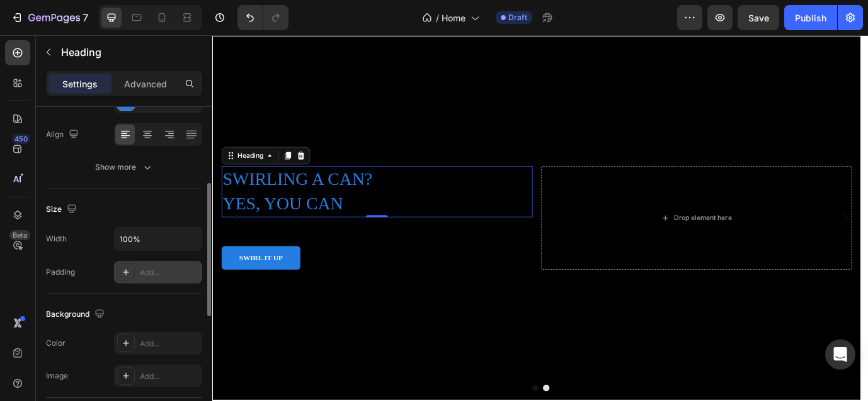  I want to click on div: Align, so click(63, 135).